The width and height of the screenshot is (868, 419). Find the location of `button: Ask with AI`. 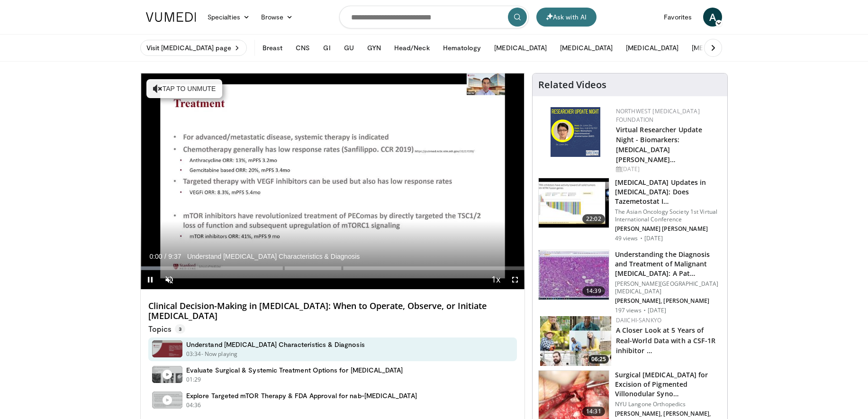

button: Ask with AI is located at coordinates (566, 17).